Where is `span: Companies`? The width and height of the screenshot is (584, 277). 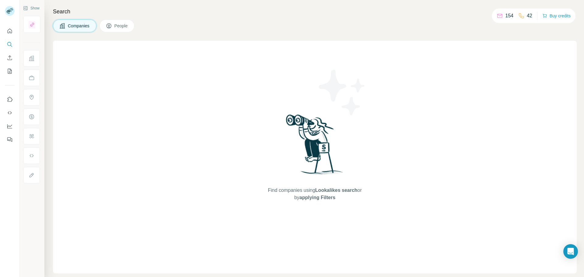
span: Companies is located at coordinates (79, 26).